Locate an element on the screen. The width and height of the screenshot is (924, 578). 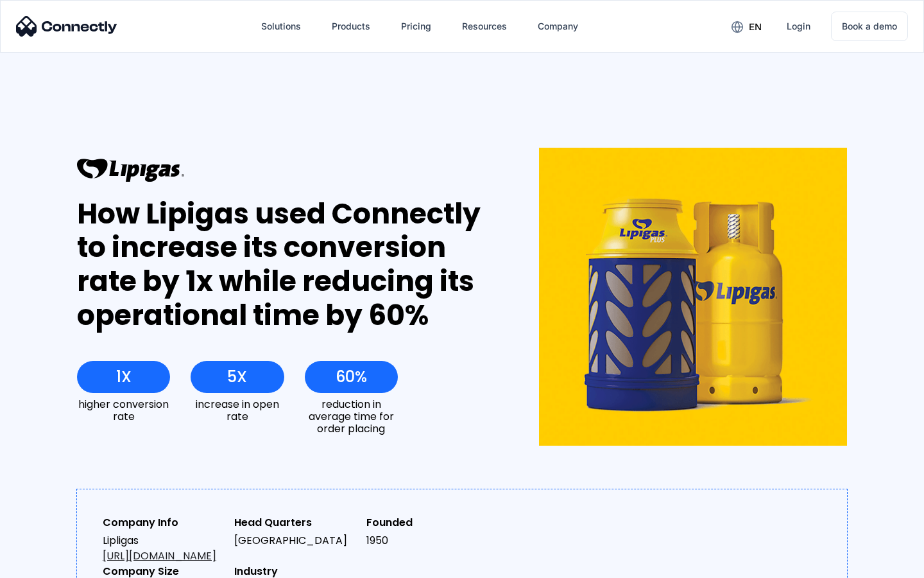
div: en is located at coordinates (755, 27).